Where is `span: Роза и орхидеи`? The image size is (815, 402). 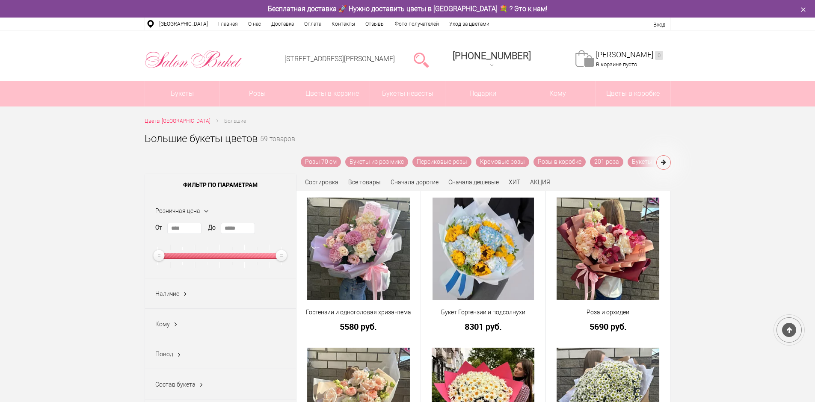 span: Роза и орхидеи is located at coordinates (608, 312).